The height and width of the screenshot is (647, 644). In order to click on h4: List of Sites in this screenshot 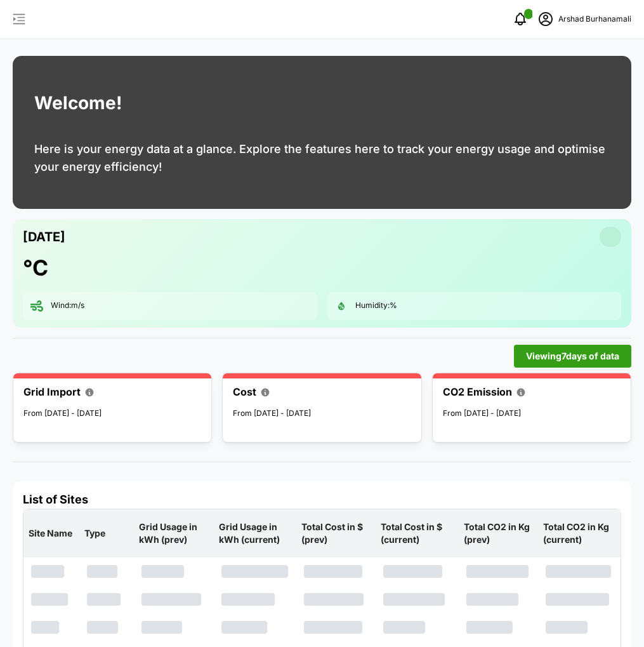, I will do `click(322, 500)`.